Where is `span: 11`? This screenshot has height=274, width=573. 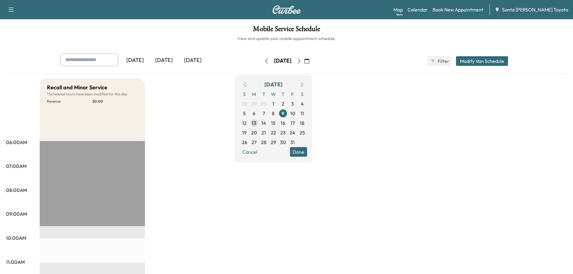
span: 11 is located at coordinates (302, 113).